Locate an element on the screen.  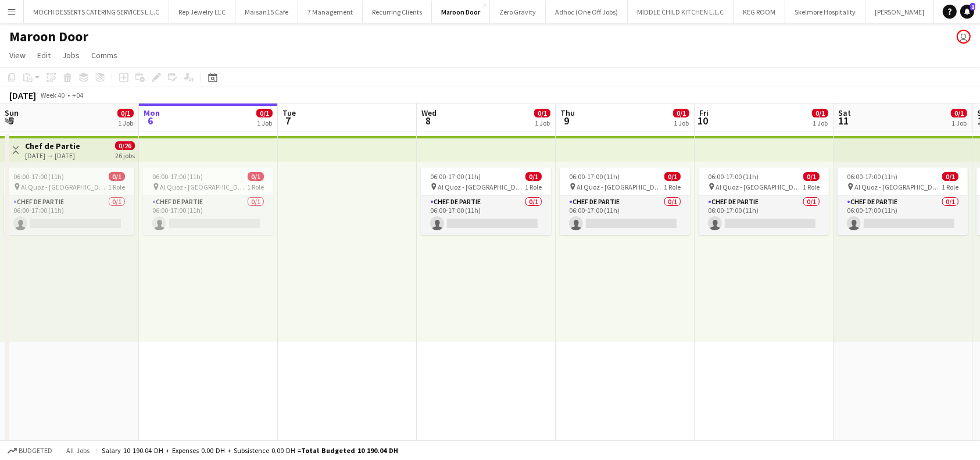
button: Maisan15 Cafe is located at coordinates (267, 11).